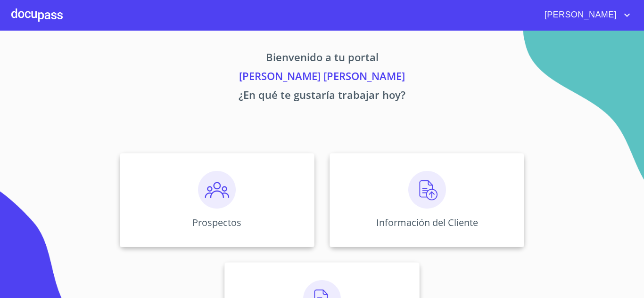 The height and width of the screenshot is (298, 644). What do you see at coordinates (217, 190) in the screenshot?
I see `img: prospectos.png` at bounding box center [217, 190].